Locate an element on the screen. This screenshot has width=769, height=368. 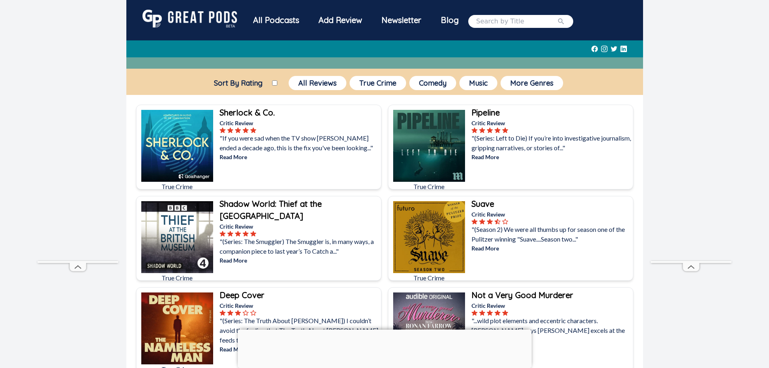
a: Newsletter is located at coordinates (402, 21).